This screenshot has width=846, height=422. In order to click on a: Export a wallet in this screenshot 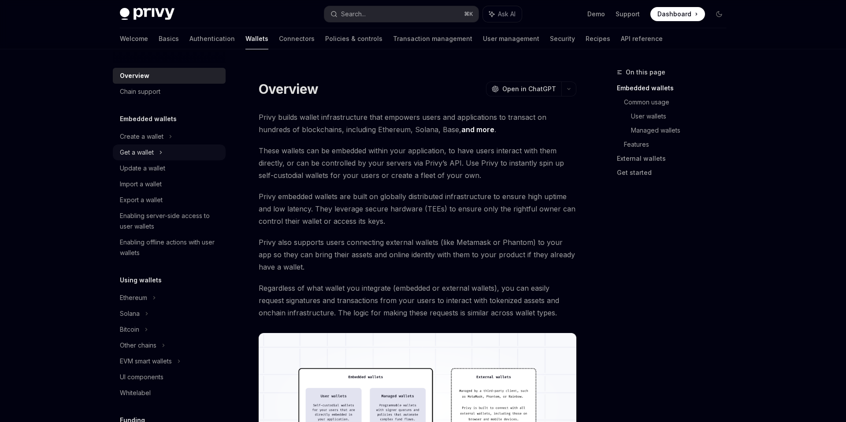, I will do `click(169, 200)`.